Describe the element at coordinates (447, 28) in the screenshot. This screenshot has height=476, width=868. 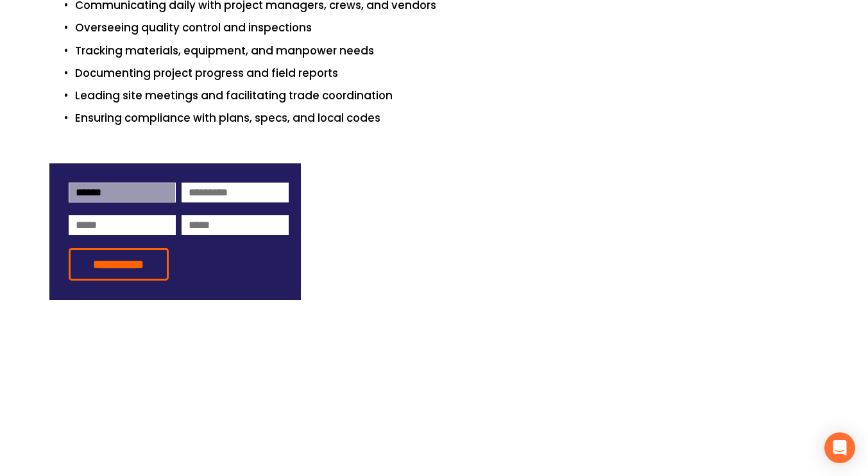
I see `p: Overseeing quality control and inspections` at that location.